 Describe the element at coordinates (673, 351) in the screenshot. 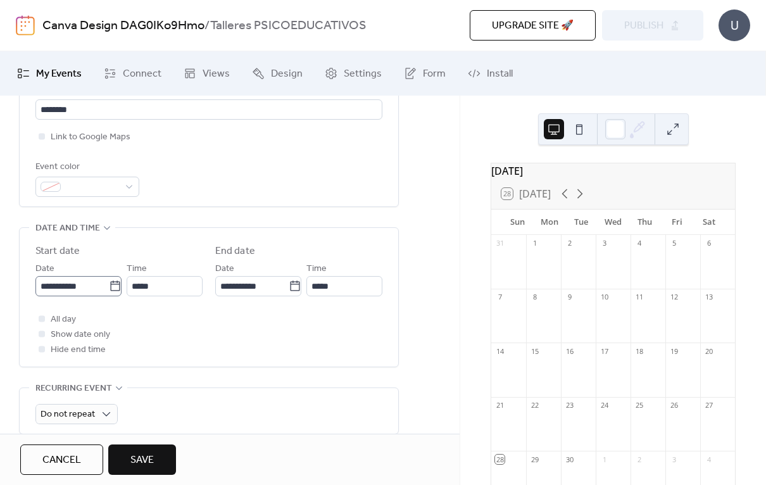

I see `div: 19` at that location.